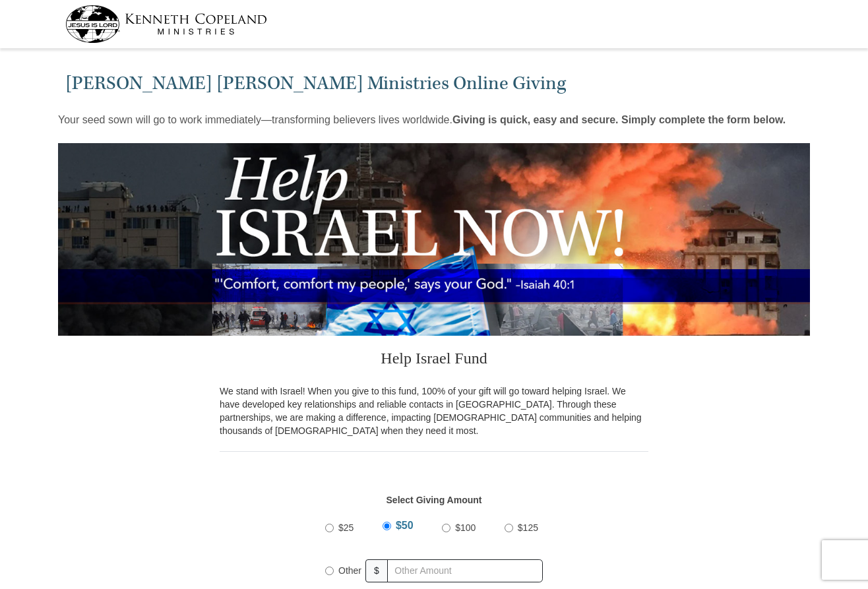  What do you see at coordinates (465, 571) in the screenshot?
I see `input: Other Amount` at bounding box center [465, 571].